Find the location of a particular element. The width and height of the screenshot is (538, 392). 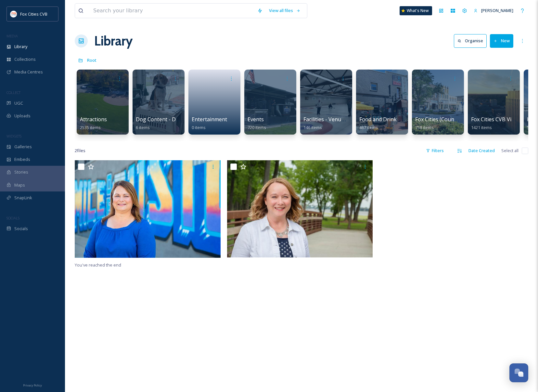

div: What's New is located at coordinates (416, 11).